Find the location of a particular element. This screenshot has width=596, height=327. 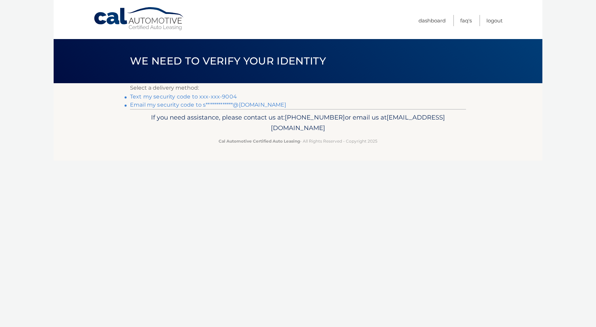

a: Dashboard is located at coordinates (432, 20).